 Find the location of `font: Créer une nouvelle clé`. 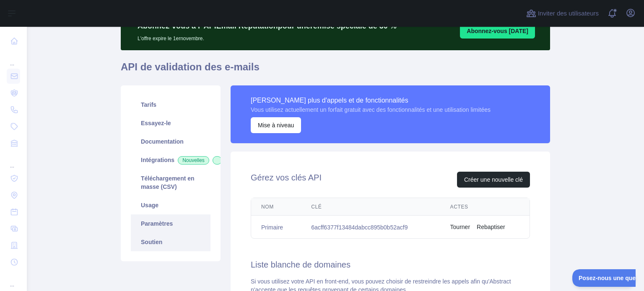

font: Créer une nouvelle clé is located at coordinates (494, 180).